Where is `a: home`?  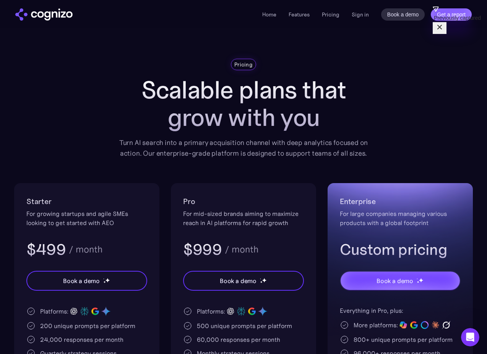 a: home is located at coordinates (44, 15).